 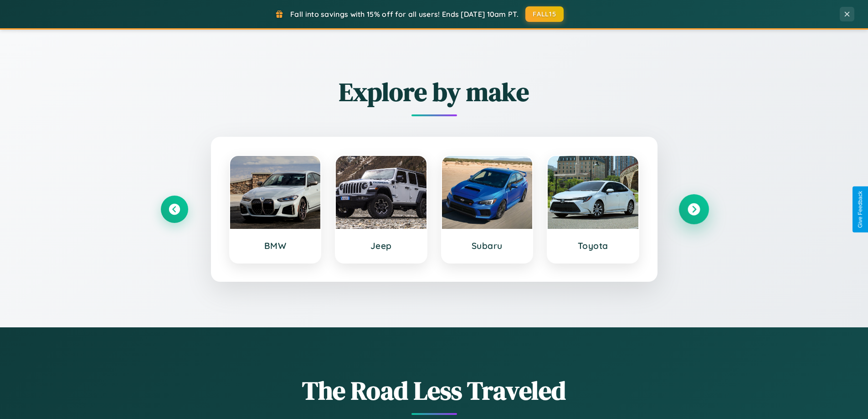 What do you see at coordinates (593, 246) in the screenshot?
I see `h3: Toyota` at bounding box center [593, 246].